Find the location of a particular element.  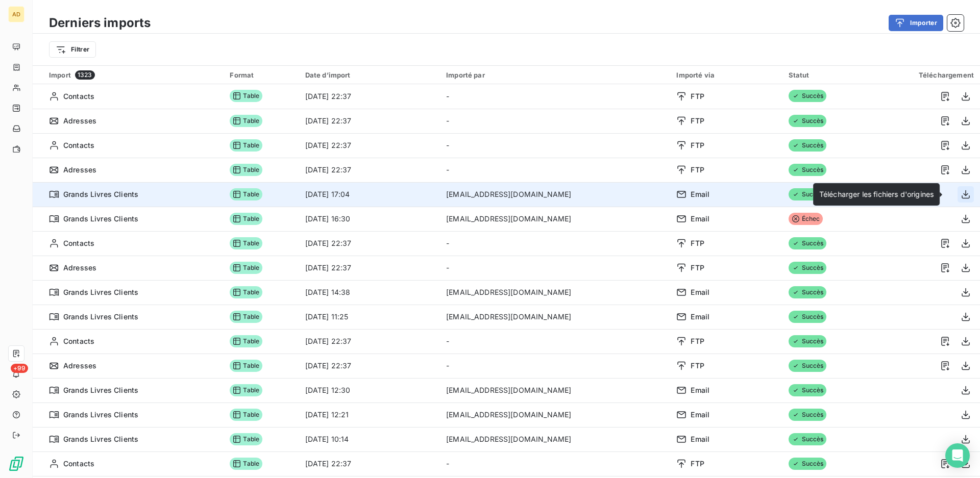

h3: Derniers imports is located at coordinates (99, 23).